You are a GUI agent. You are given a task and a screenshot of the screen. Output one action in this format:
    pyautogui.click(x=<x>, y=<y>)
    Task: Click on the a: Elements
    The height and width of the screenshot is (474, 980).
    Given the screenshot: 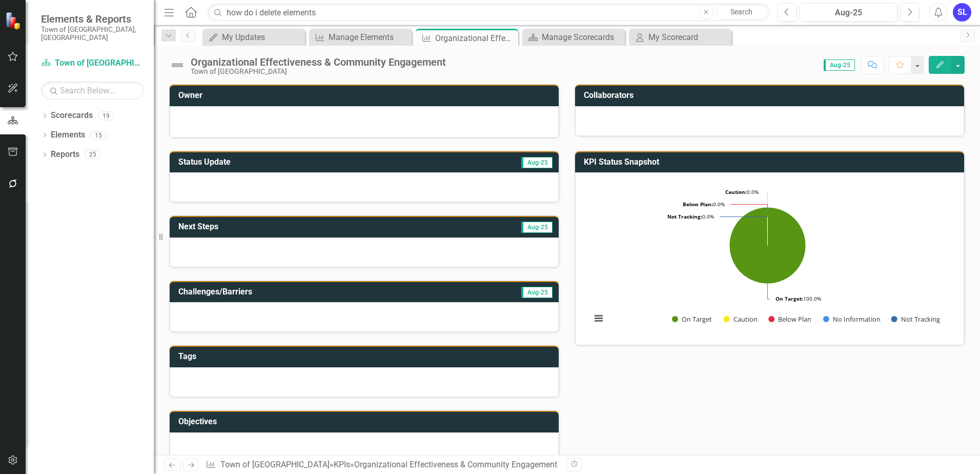 What is the action you would take?
    pyautogui.click(x=68, y=134)
    